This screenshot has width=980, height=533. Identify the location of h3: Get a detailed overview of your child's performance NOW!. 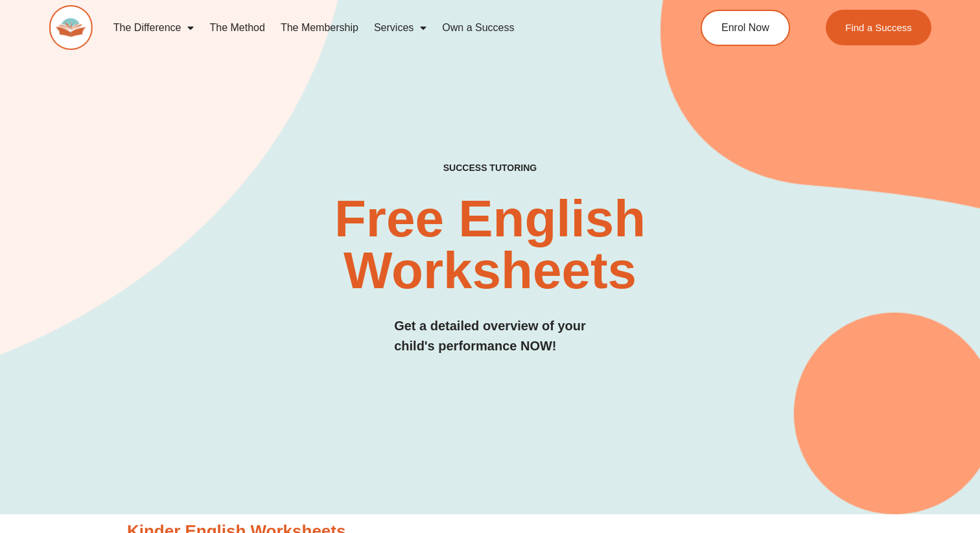
(490, 336).